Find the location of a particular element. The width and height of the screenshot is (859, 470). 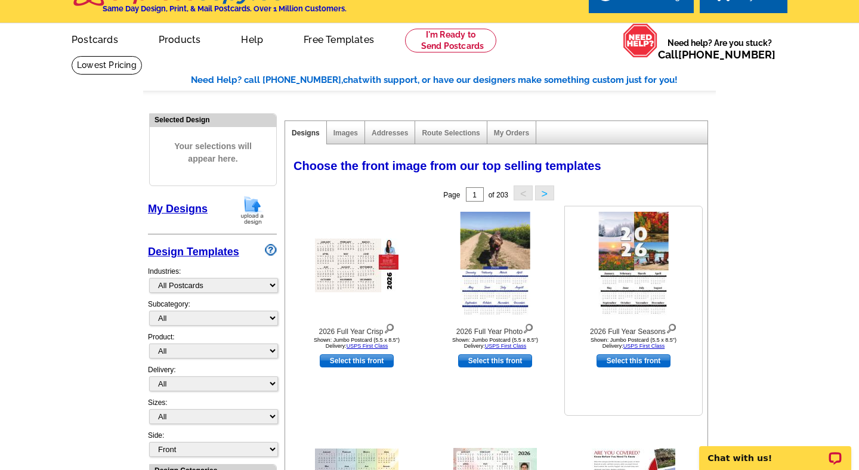

h4: Same Day Design, Print, & Mail Postcards. Over 1 Million Customers. is located at coordinates (224, 8).